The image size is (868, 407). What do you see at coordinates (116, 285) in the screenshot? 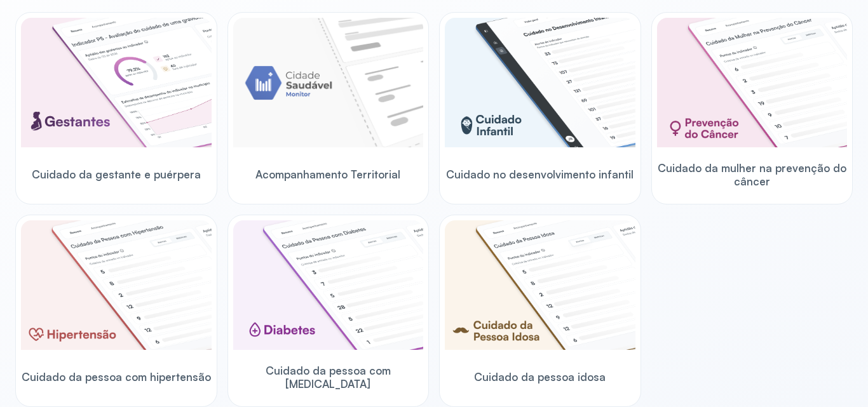
I see `img: hypertension.png` at bounding box center [116, 285].